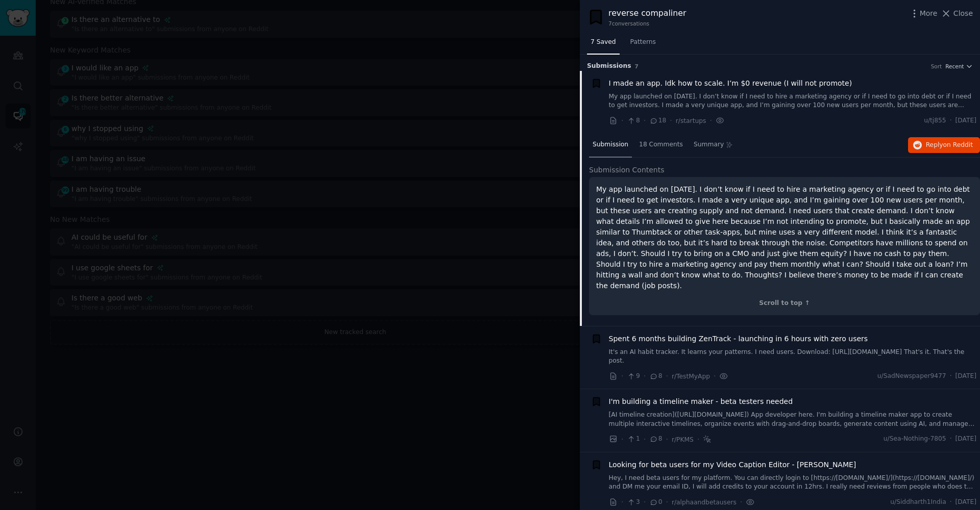  I want to click on span: u/Siddharth1India, so click(917, 502).